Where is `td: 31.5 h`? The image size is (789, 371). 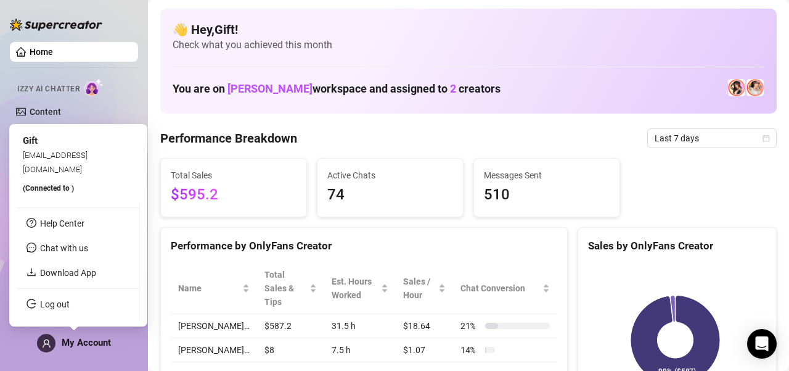 td: 31.5 h is located at coordinates (360, 326).